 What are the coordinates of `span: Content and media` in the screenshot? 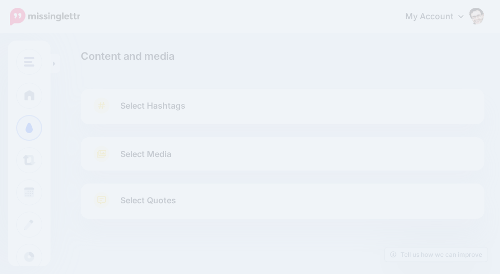 It's located at (127, 56).